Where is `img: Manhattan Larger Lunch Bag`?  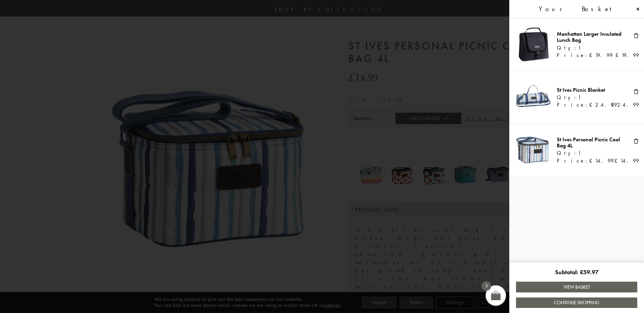 img: Manhattan Larger Lunch Bag is located at coordinates (533, 44).